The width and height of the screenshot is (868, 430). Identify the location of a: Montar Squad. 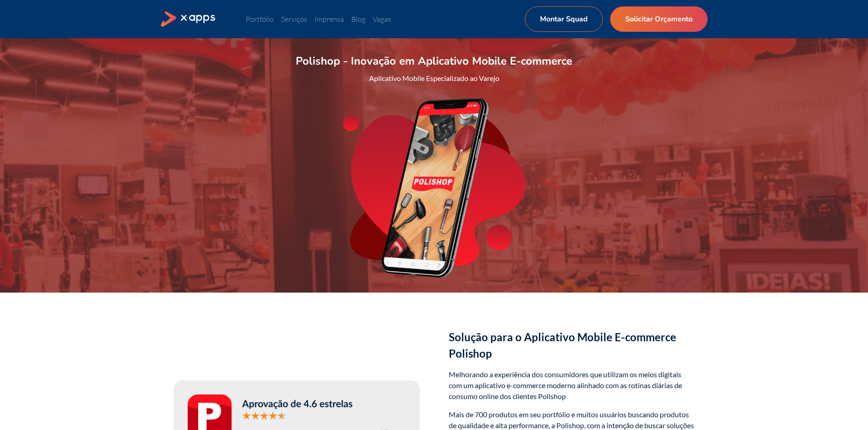
(564, 19).